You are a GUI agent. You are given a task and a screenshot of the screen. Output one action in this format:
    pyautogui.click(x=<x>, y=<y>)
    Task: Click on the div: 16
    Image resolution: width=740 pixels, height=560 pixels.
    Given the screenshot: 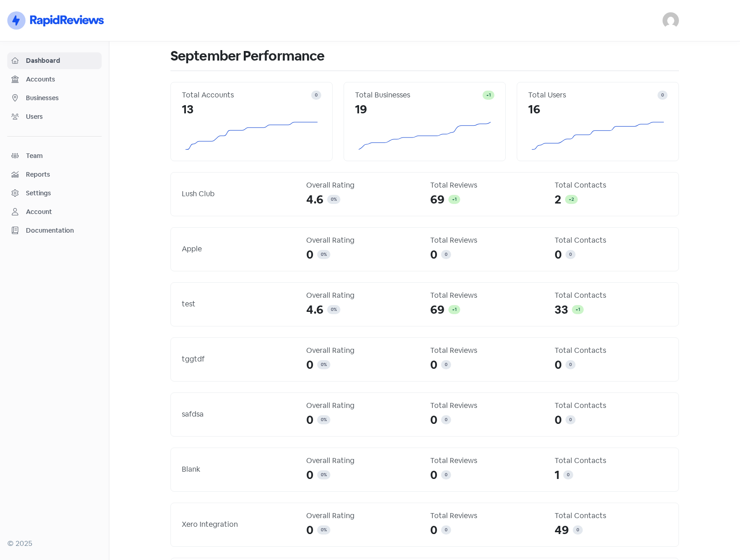 What is the action you would take?
    pyautogui.click(x=598, y=109)
    